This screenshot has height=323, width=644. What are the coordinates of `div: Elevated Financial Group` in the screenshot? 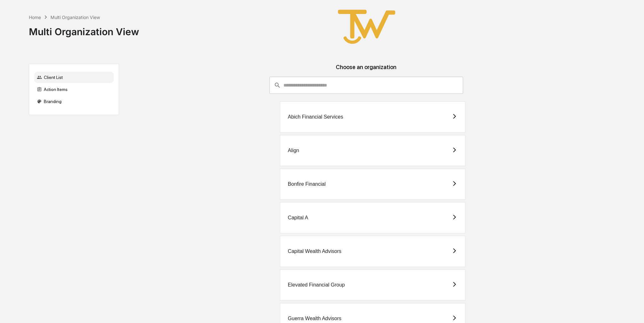 It's located at (317, 285).